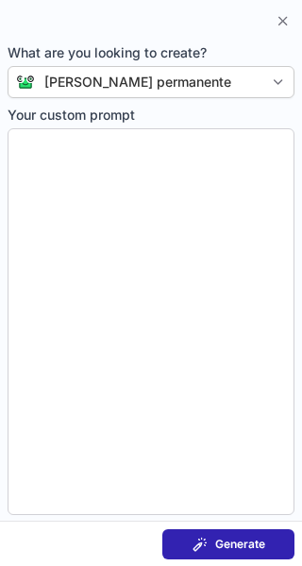  Describe the element at coordinates (151, 321) in the screenshot. I see `textarea: Your custom prompt` at that location.